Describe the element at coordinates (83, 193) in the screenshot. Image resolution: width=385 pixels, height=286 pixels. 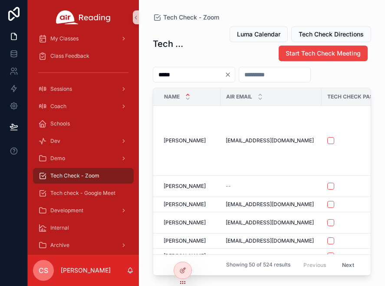
I see `a: Tech check - Google Meet` at that location.